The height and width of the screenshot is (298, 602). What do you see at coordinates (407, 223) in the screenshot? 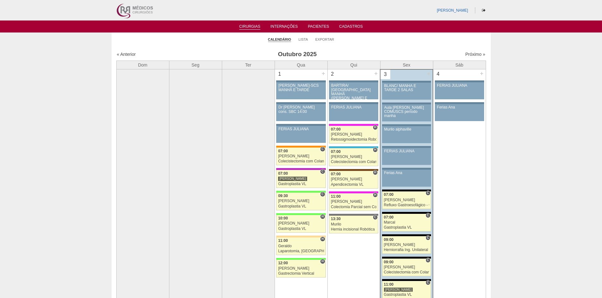
I see `div: Marcal` at bounding box center [407, 223].